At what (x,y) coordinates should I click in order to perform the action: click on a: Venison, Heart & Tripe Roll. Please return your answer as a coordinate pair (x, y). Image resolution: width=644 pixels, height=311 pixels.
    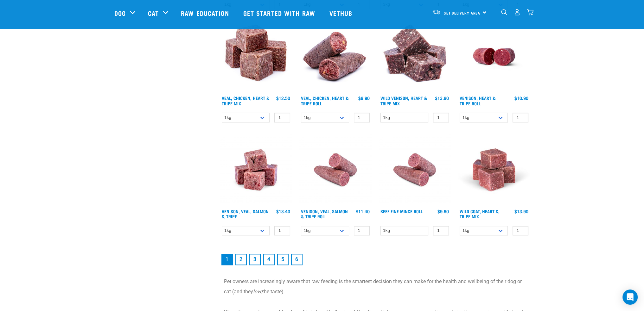
    Looking at the image, I should click on (478, 100).